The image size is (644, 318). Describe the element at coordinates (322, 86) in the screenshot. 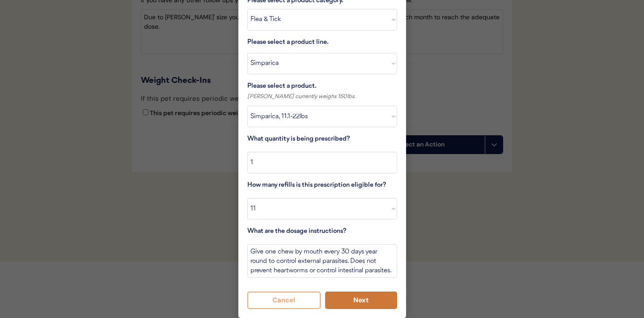

I see `div: Please select a product.` at that location.